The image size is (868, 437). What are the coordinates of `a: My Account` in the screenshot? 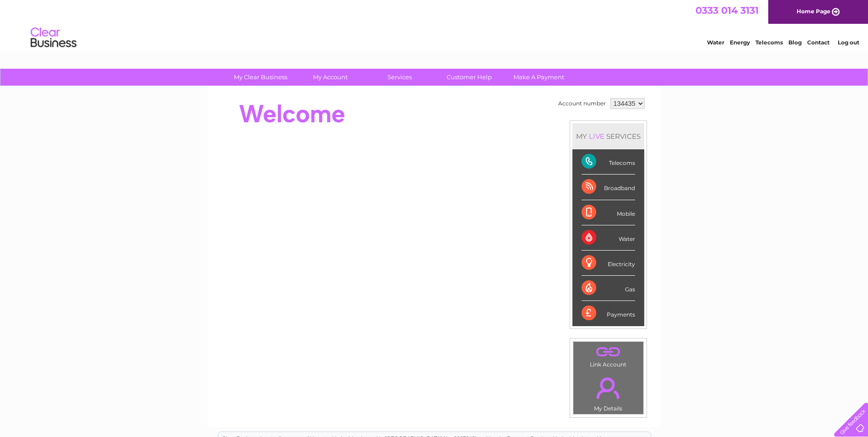 It's located at (330, 77).